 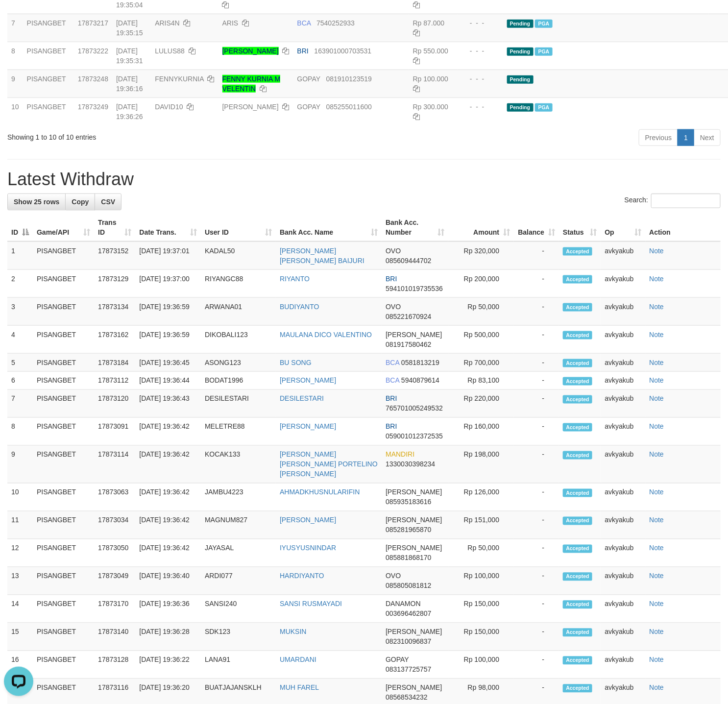 I want to click on td: Rp 198,000, so click(x=481, y=465).